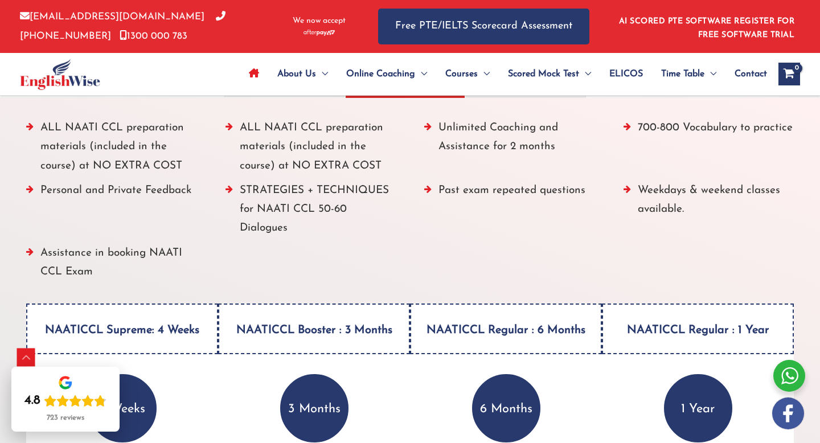 Image resolution: width=820 pixels, height=443 pixels. What do you see at coordinates (467, 74) in the screenshot?
I see `a: CoursesMenu Toggle` at bounding box center [467, 74].